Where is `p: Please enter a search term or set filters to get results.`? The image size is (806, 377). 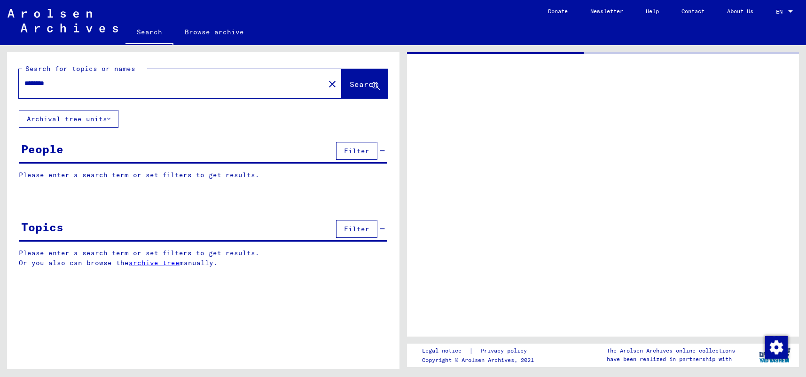 p: Please enter a search term or set filters to get results. is located at coordinates (203, 175).